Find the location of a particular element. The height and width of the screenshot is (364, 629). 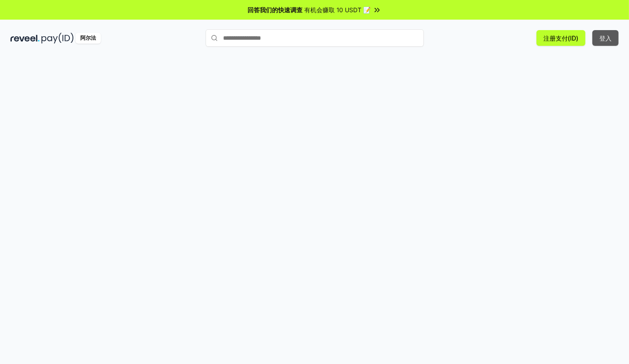

font: 回答我们的快速调查 is located at coordinates (275, 9).